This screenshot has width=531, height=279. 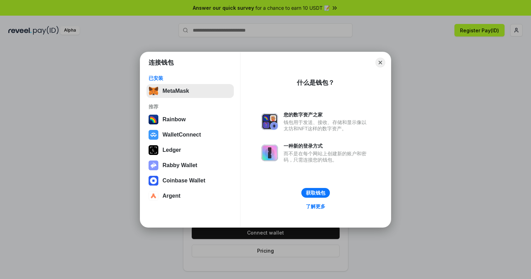 I want to click on img: svg+xml,%3Csvg%20xmlns%3D%22http%3A%2F%2Fwww.w3.org%2F2000%2Fsvg%22%20width%3D%2228%22%20height%3..., so click(x=153, y=150).